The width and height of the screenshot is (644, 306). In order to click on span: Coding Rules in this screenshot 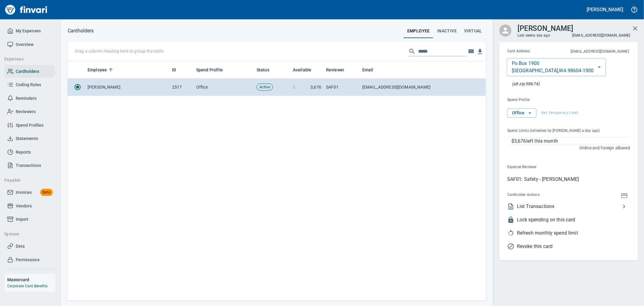, I will do `click(28, 85)`.